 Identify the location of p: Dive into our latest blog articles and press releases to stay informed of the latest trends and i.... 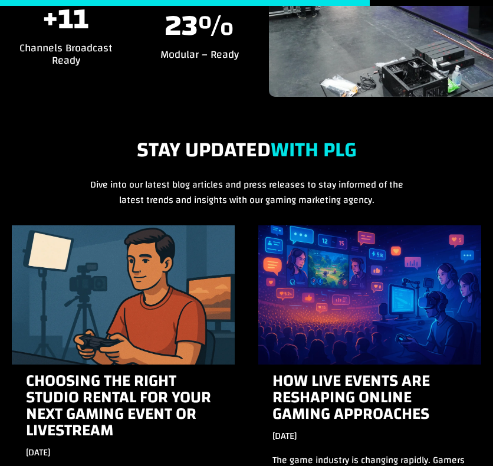
(247, 192).